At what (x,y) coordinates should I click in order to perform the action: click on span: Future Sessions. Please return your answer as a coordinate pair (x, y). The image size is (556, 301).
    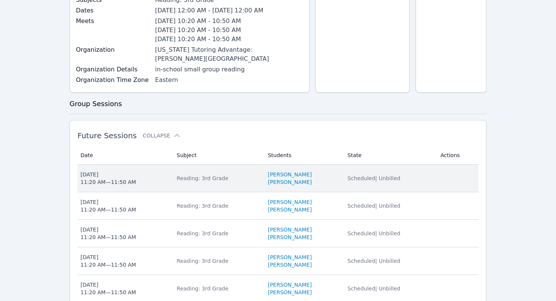
    Looking at the image, I should click on (107, 136).